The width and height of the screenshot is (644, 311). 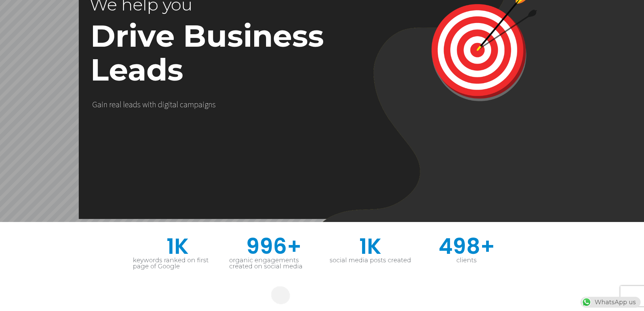 What do you see at coordinates (611, 302) in the screenshot?
I see `a: WhatsAppWhatsApp us` at bounding box center [611, 302].